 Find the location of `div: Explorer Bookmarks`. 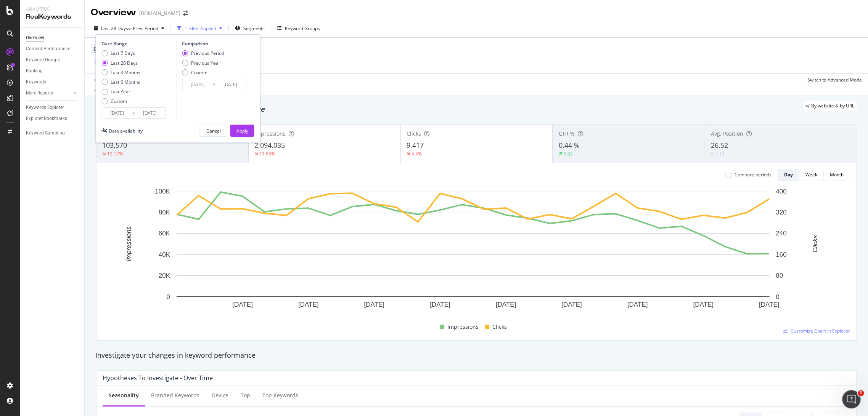

div: Explorer Bookmarks is located at coordinates (47, 118).